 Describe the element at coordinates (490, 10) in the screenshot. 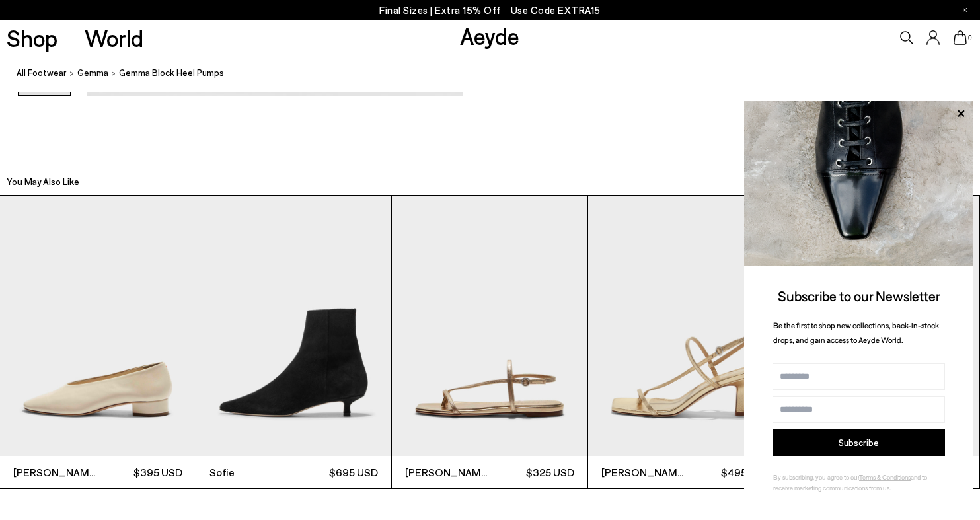

I see `p: Final Sizes | Extra 15% Off` at that location.